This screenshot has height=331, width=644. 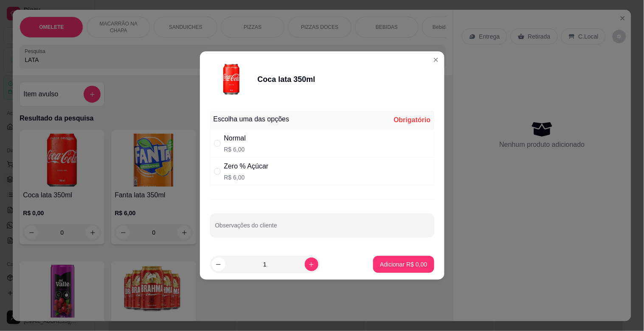 I want to click on input: Observações do cliente, so click(x=322, y=229).